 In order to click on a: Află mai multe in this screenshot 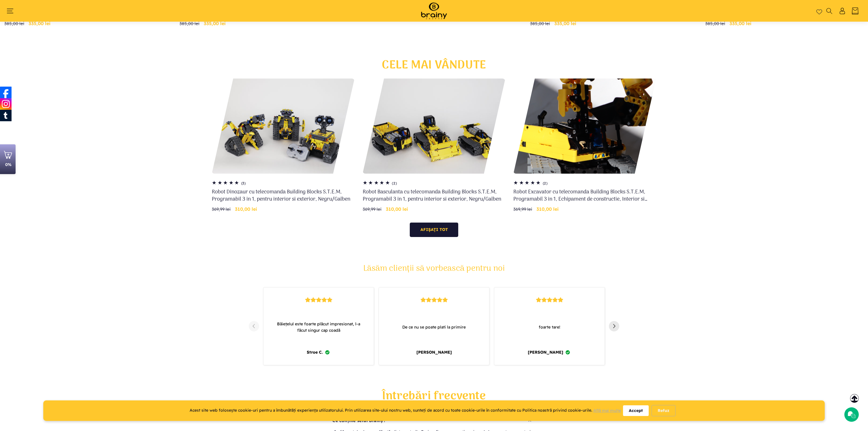, I will do `click(607, 411)`.